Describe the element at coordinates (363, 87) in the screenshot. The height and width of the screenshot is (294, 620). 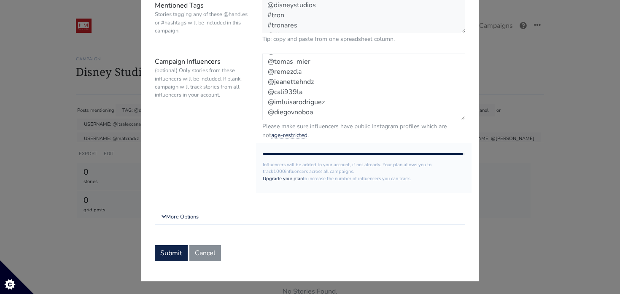
I see `textarea: @rollingstoneenespanol @itsalexcanales @brujacore @perolike @lavaleshowla @delosangelestimes @mat...` at that location.